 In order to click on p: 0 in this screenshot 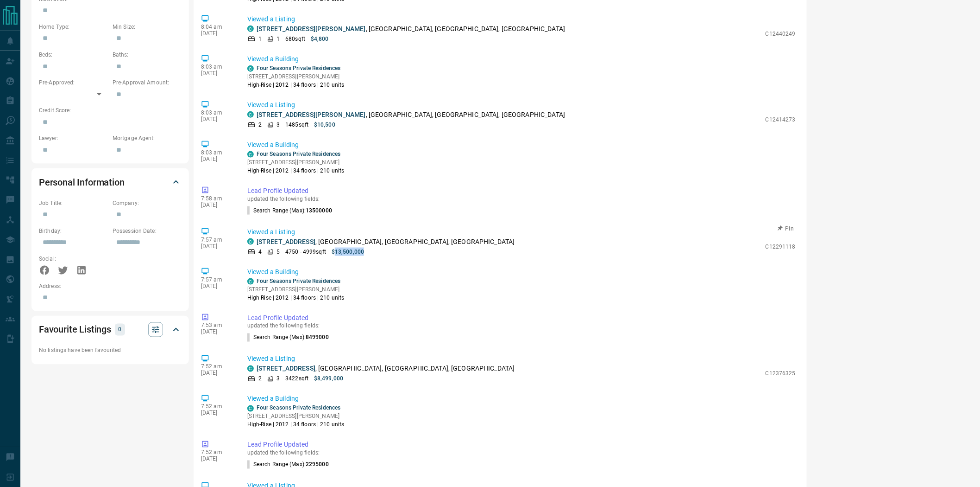, I will do `click(120, 330)`.